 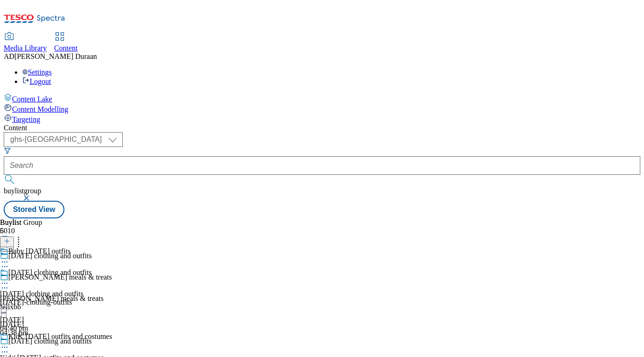 What do you see at coordinates (322, 166) in the screenshot?
I see `input: Search` at bounding box center [322, 166].